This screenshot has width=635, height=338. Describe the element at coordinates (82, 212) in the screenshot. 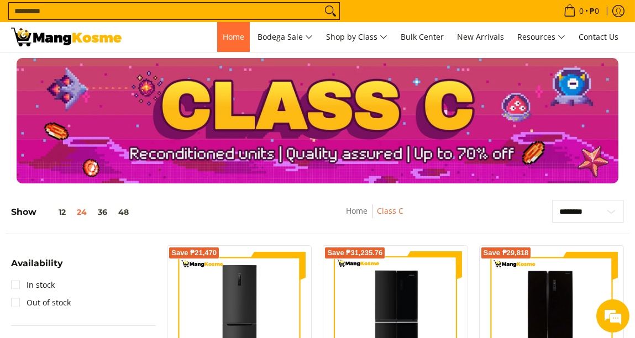

I see `button: 24` at that location.